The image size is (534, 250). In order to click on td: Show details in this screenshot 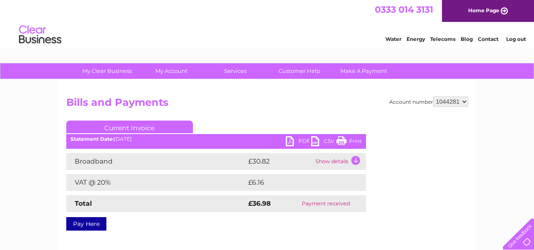, I will do `click(339, 162)`.